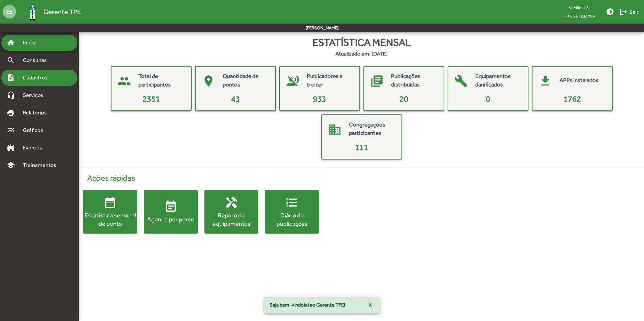 The height and width of the screenshot is (321, 644). I want to click on span: 111, so click(362, 147).